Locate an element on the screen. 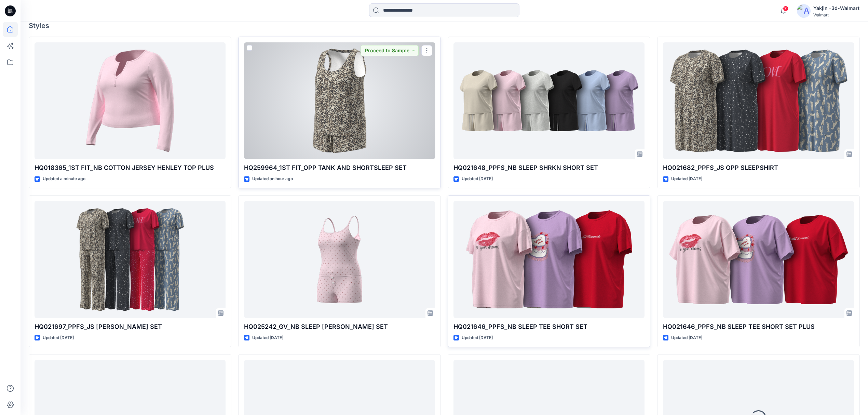 The image size is (868, 415). a: HQ021682_PPFS_JS OPP SLEEPSHIRT is located at coordinates (758, 101).